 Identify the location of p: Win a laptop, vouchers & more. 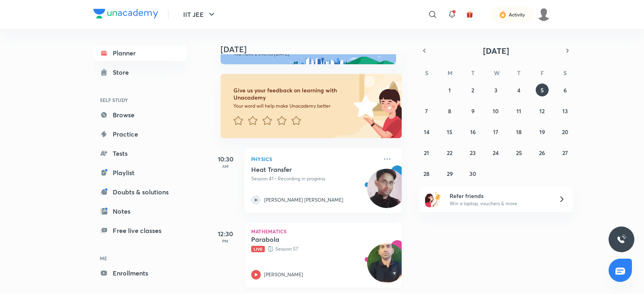
(499, 204).